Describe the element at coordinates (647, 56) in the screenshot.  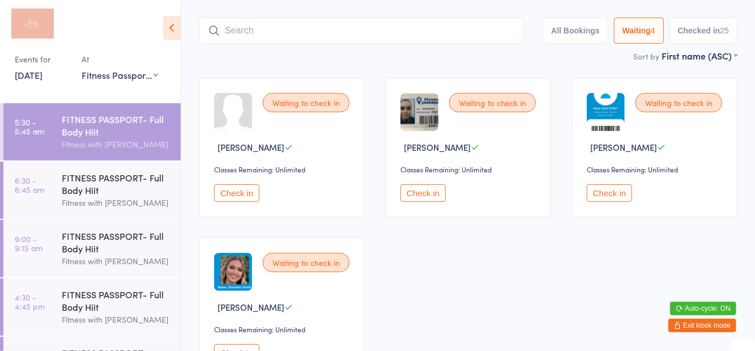
I see `label: Sort by` at that location.